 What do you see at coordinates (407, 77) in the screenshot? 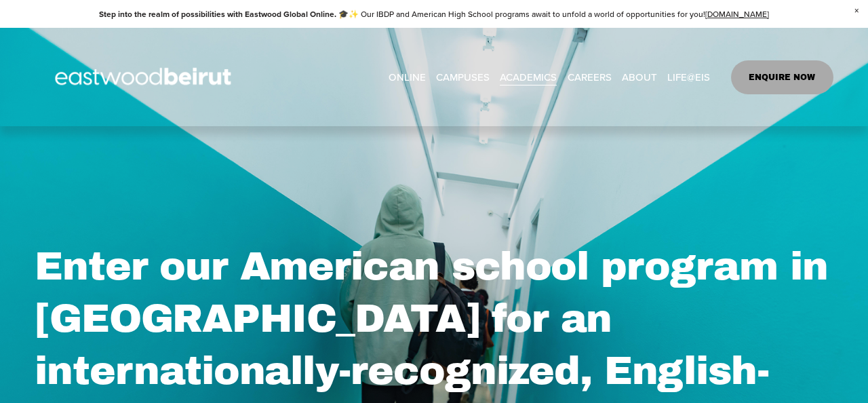
I see `a: ONLINE` at bounding box center [407, 77].